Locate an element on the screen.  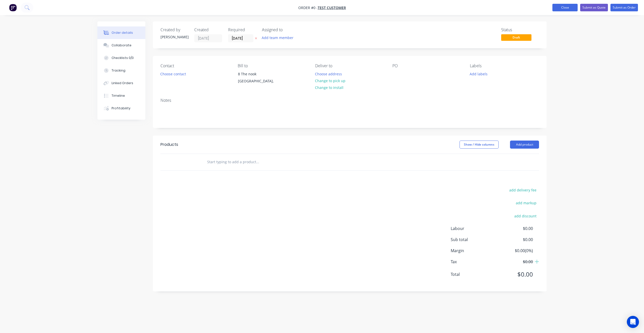
div: Linked Orders is located at coordinates (122, 83).